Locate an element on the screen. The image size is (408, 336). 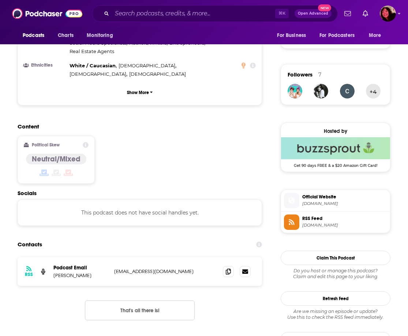
a: Buzzsprout Deal: Get 90 days FREE & a $20 Amazon Gift Card! is located at coordinates (336, 152).